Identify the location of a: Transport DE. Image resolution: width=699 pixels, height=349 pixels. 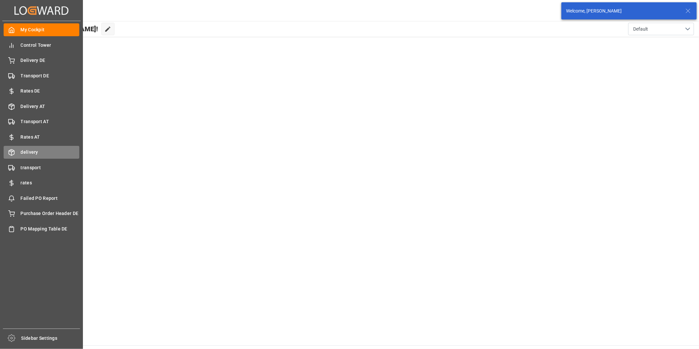
(41, 75).